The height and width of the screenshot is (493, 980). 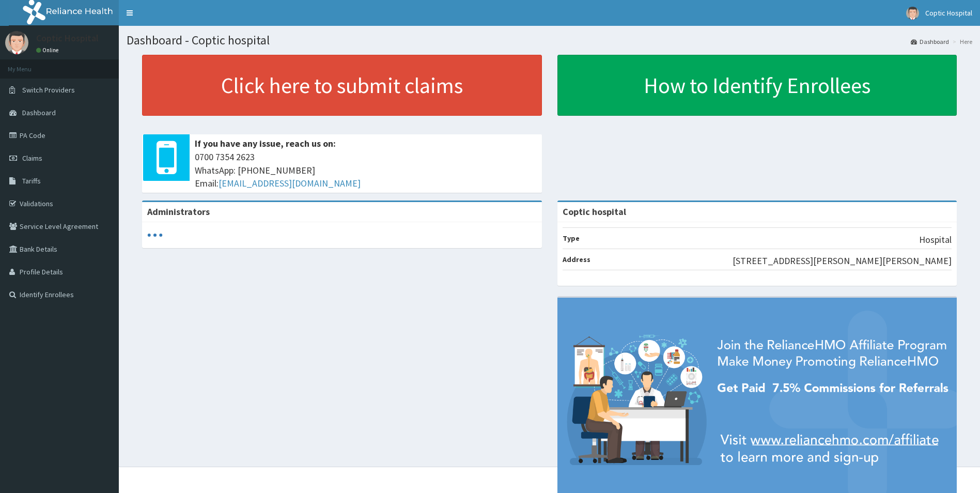 I want to click on p: Hospital, so click(x=935, y=239).